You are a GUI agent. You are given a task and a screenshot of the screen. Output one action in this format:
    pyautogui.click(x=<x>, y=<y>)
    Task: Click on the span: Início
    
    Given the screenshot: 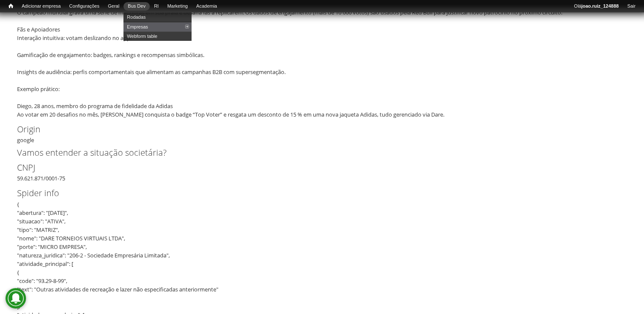 What is the action you would take?
    pyautogui.click(x=10, y=6)
    